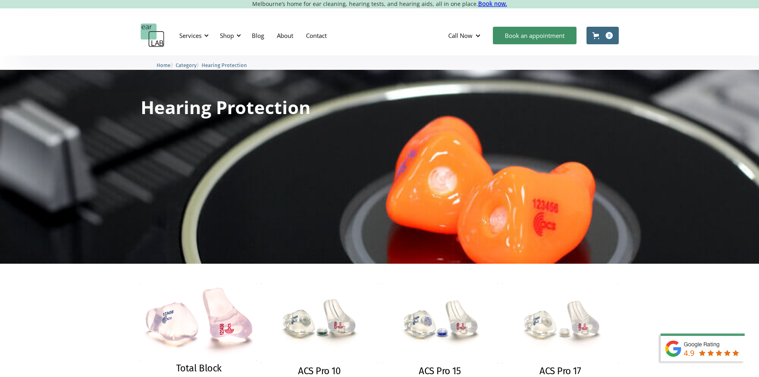  What do you see at coordinates (603, 35) in the screenshot?
I see `a: Open cart` at bounding box center [603, 35].